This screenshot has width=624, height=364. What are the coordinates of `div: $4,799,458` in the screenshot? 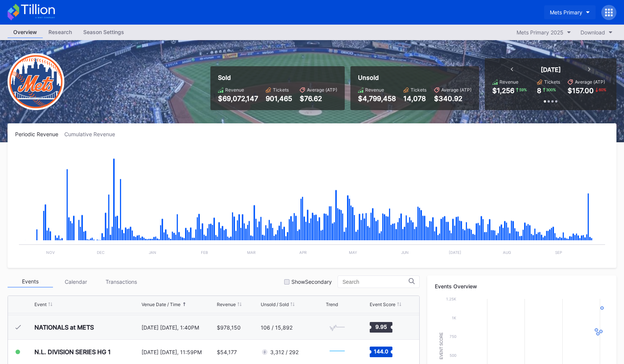 It's located at (377, 98).